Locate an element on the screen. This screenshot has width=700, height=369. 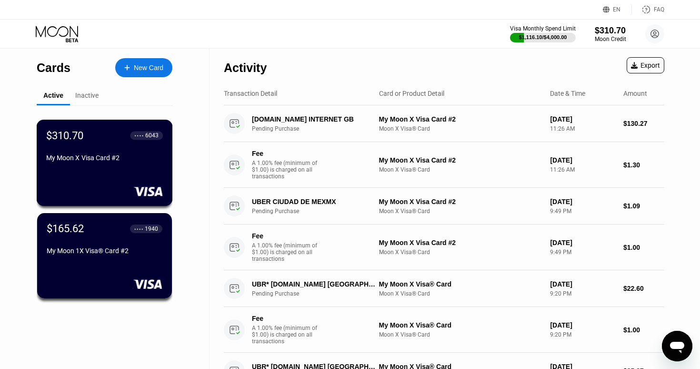
div: $22.60 is located at coordinates (644, 288).